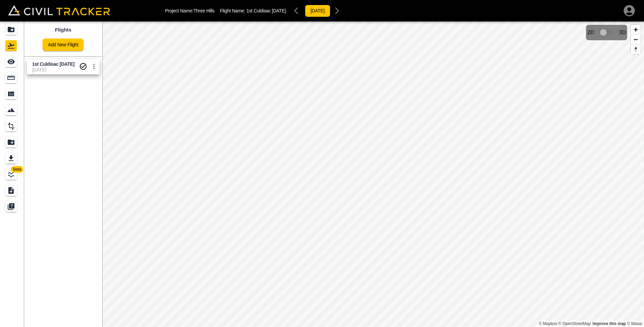 This screenshot has height=327, width=644. What do you see at coordinates (59, 10) in the screenshot?
I see `img: Civil Tracker` at bounding box center [59, 10].